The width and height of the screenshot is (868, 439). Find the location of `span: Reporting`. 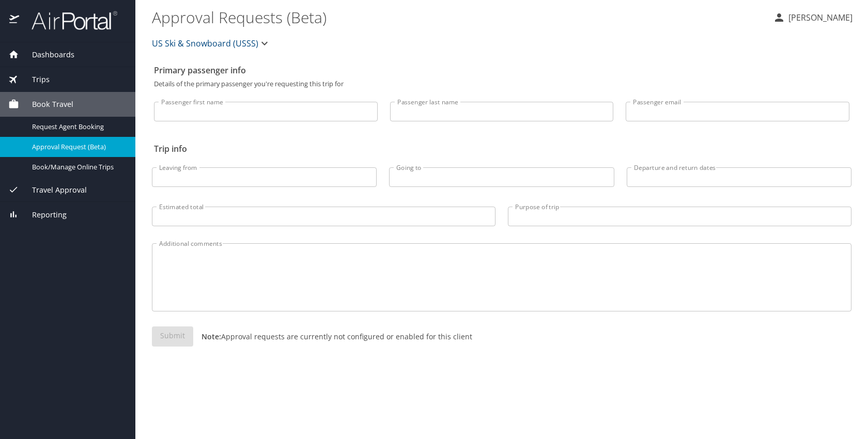

span: Reporting is located at coordinates (43, 215).